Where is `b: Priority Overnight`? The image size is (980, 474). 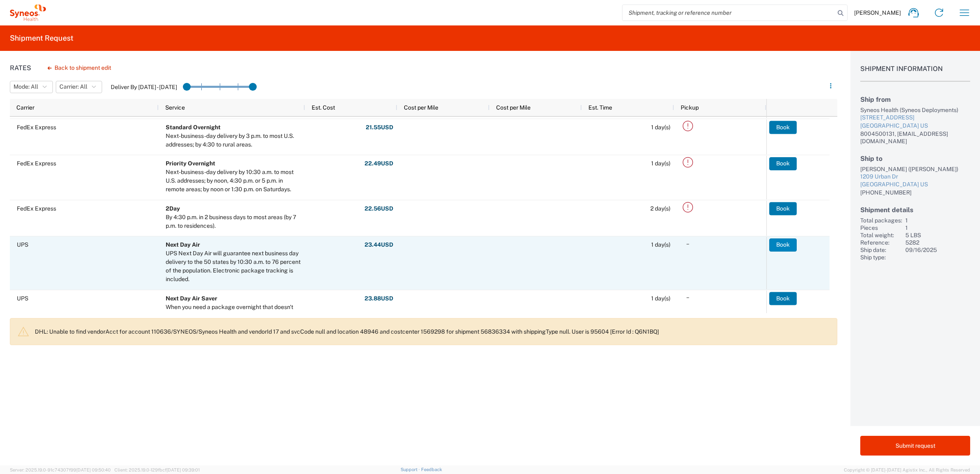
b: Priority Overnight is located at coordinates (190, 164).